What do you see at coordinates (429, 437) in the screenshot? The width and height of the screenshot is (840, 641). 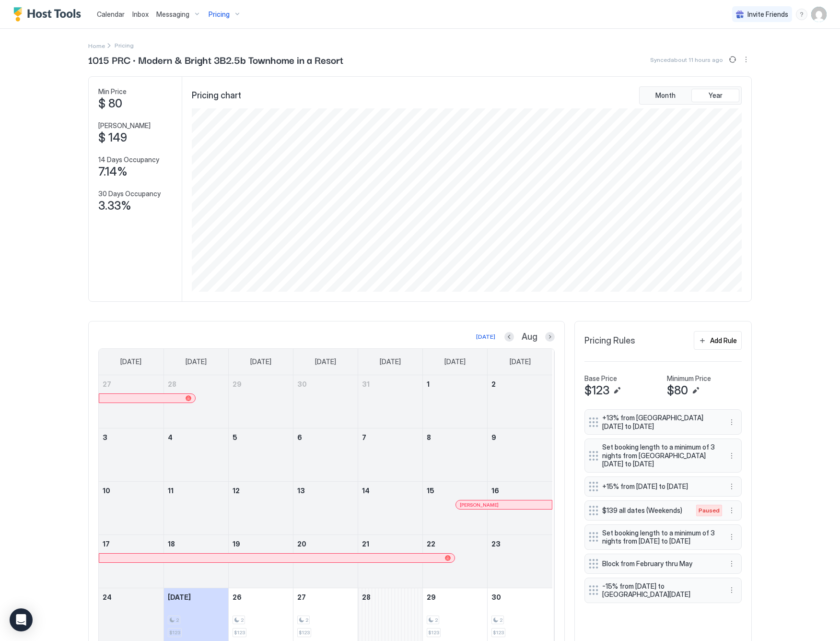 I see `span: 8` at bounding box center [429, 437].